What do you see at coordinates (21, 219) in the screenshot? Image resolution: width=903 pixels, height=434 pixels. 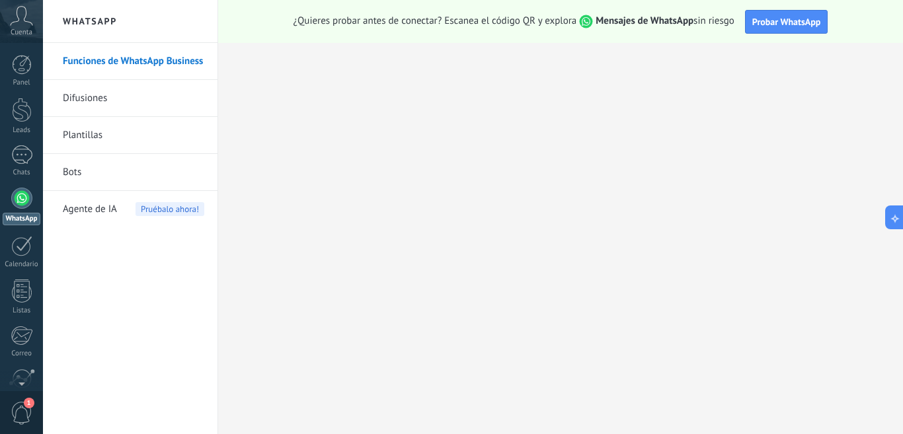 I see `div: WhatsApp` at bounding box center [21, 219].